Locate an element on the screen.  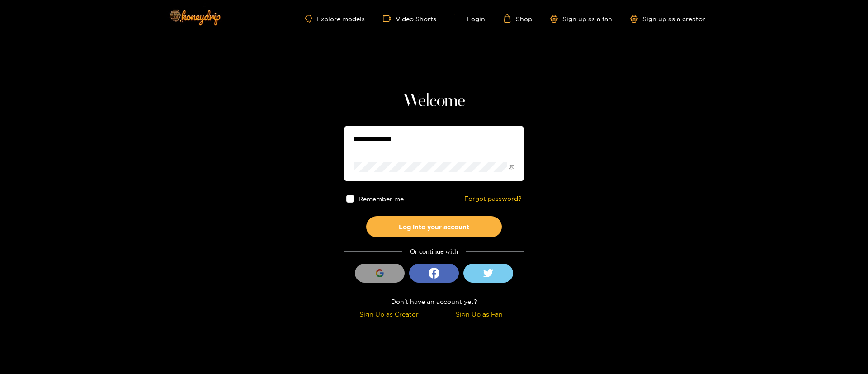
a: Explore models is located at coordinates (335, 19).